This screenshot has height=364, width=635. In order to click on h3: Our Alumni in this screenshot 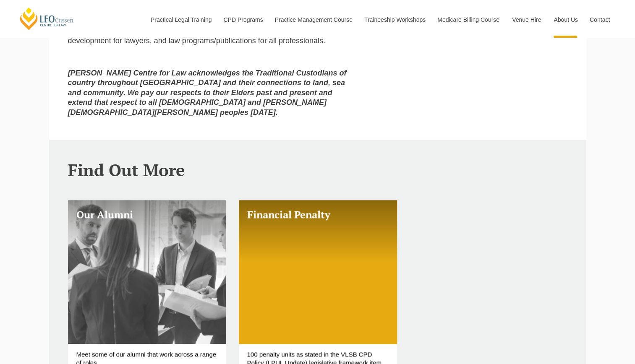, I will do `click(147, 214)`.